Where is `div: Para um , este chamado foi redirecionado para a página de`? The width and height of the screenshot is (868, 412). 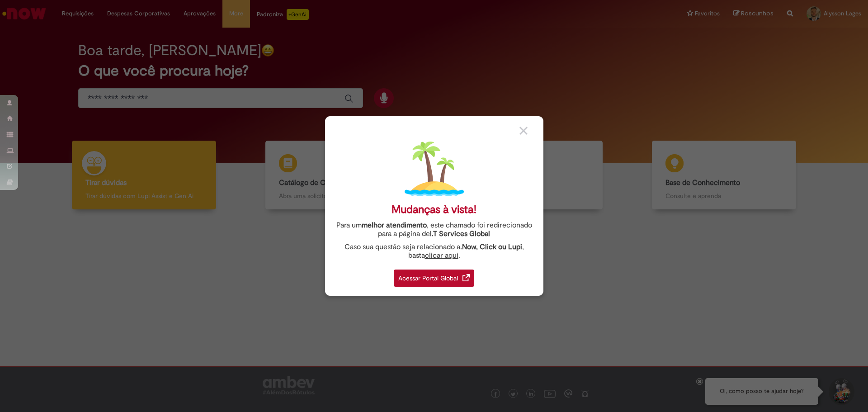 div: Para um , este chamado foi redirecionado para a página de is located at coordinates (434, 229).